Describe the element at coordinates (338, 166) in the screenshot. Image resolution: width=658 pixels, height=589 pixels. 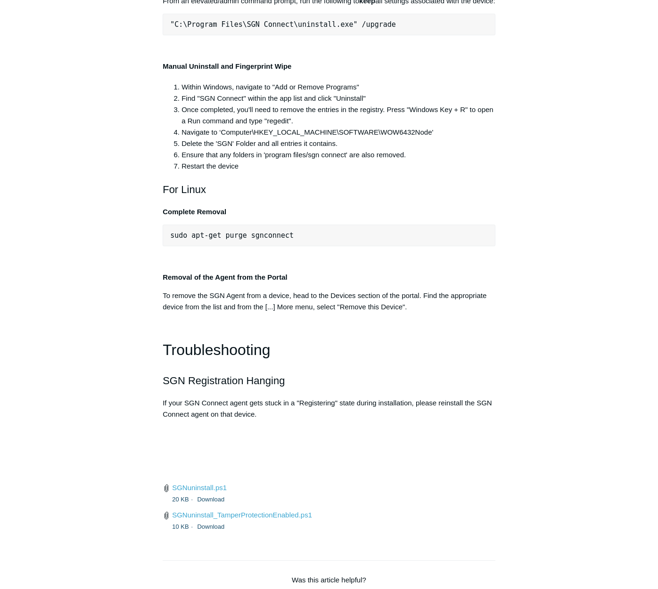
I see `li: Restart the device` at that location.